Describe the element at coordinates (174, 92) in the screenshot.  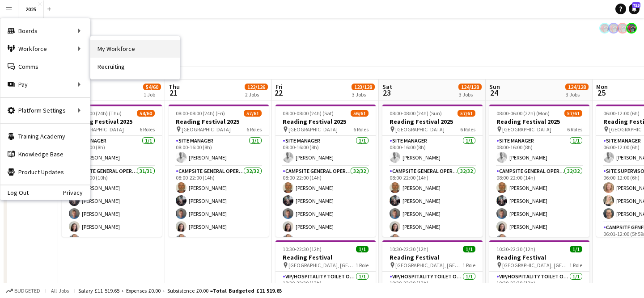
I see `span: 21` at that location.